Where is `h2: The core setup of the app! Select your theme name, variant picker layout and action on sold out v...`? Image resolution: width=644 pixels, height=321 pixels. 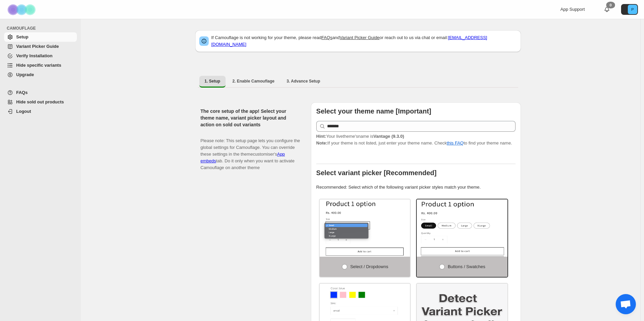 h2: The core setup of the app! Select your theme name, variant picker layout and action on sold out v... is located at coordinates (250, 118).